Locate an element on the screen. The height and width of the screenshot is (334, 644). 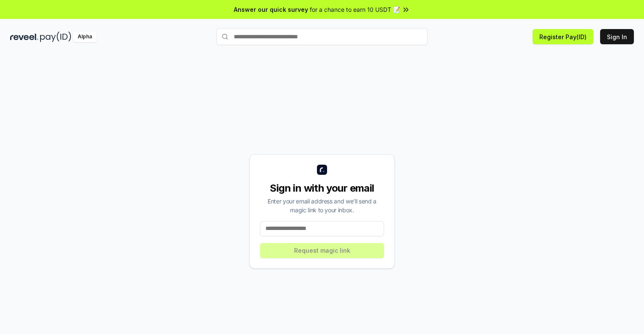
button: Register Pay(ID) is located at coordinates (563, 37).